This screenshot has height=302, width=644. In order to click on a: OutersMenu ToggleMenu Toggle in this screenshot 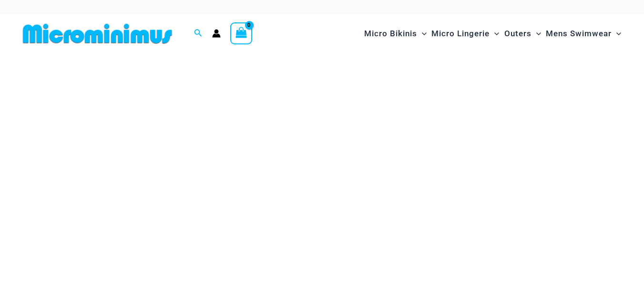, I will do `click(522, 34)`.